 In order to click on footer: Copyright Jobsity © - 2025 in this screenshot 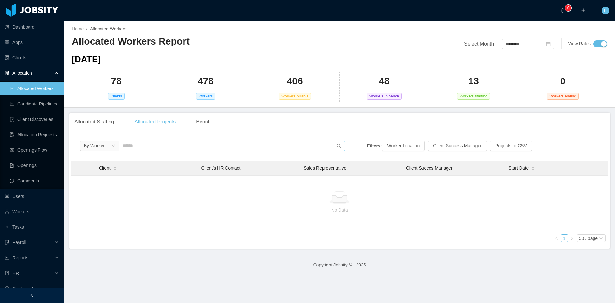, I will do `click(340, 265)`.